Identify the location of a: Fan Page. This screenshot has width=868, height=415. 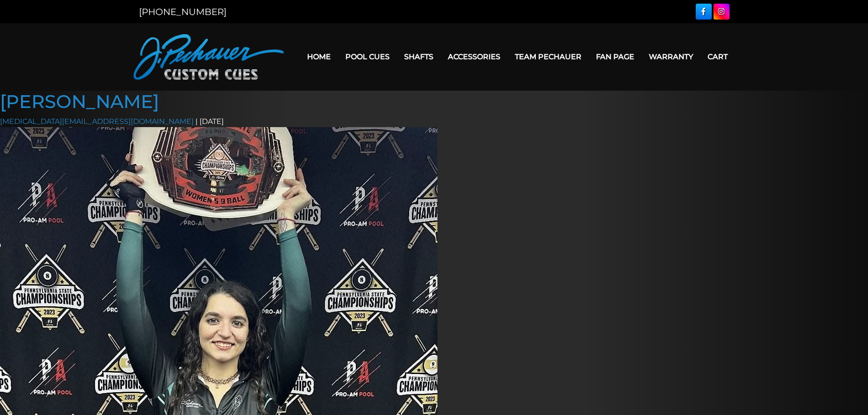
(615, 56).